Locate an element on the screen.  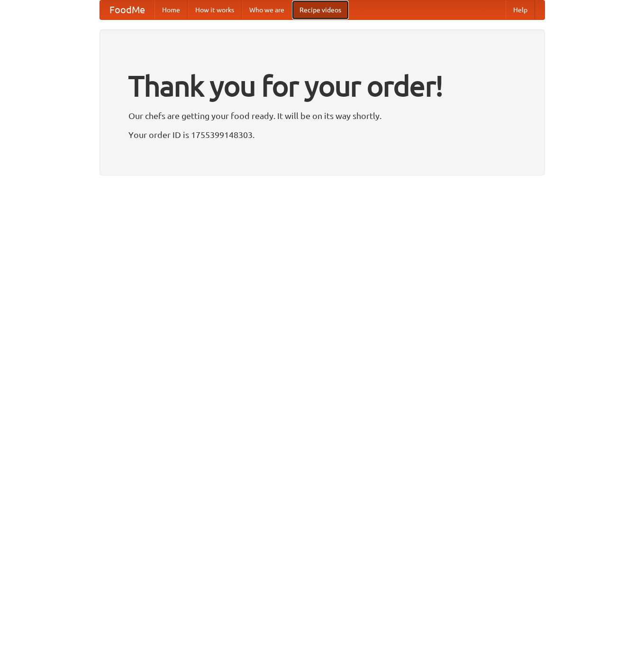
p: Your order ID is 1755399148303. is located at coordinates (322, 134).